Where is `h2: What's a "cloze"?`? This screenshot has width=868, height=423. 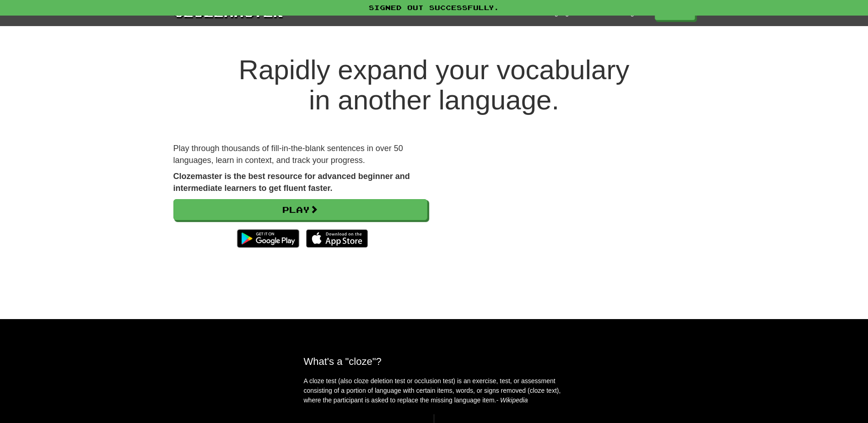 h2: What's a "cloze"? is located at coordinates (434, 362).